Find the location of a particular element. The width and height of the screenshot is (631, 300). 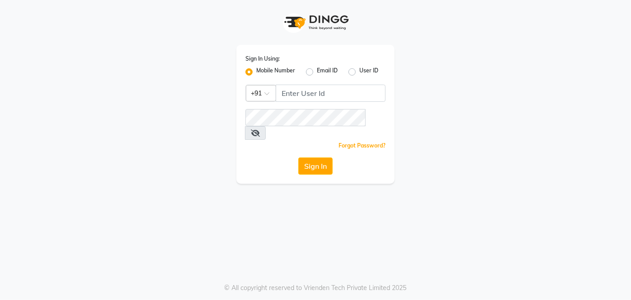

label: Sign In Using: is located at coordinates (263, 59).